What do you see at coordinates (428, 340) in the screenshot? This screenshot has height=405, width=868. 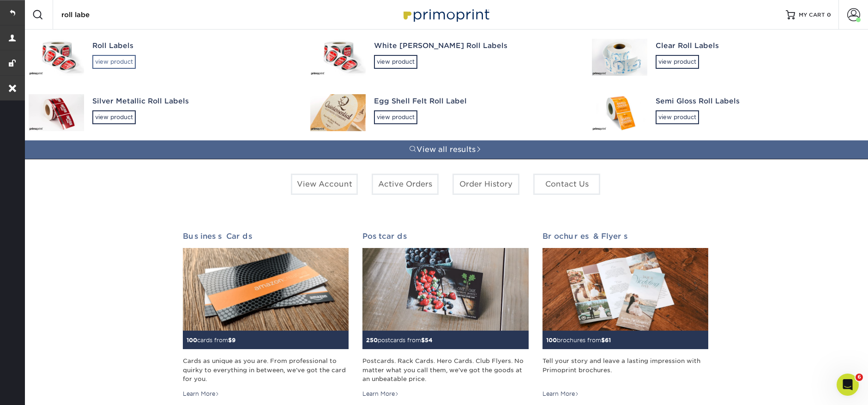 I see `span: 54` at bounding box center [428, 340].